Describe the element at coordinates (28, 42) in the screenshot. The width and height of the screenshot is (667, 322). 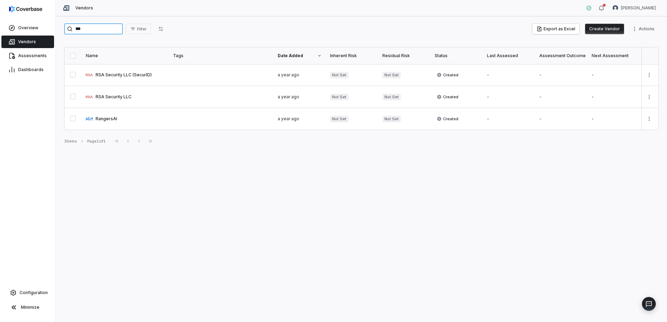
I see `a: Vendors` at that location.